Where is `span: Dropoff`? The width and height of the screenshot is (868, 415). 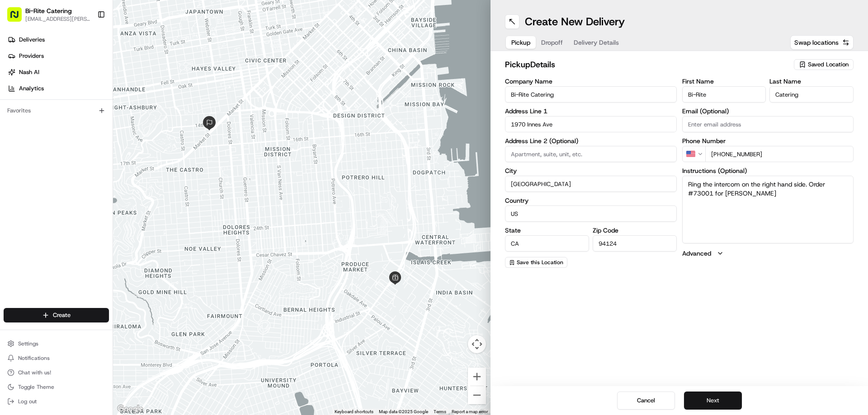
span: Dropoff is located at coordinates (552, 43).